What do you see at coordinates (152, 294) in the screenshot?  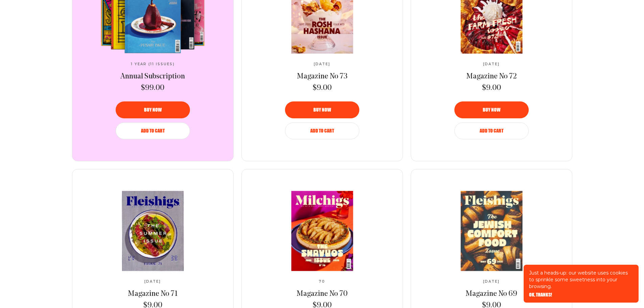 I see `span: Magazine No 71` at bounding box center [152, 294].